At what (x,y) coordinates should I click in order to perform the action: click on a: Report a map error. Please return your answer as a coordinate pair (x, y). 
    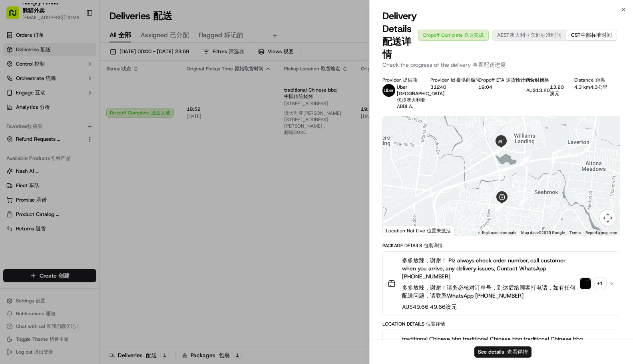
    Looking at the image, I should click on (602, 232).